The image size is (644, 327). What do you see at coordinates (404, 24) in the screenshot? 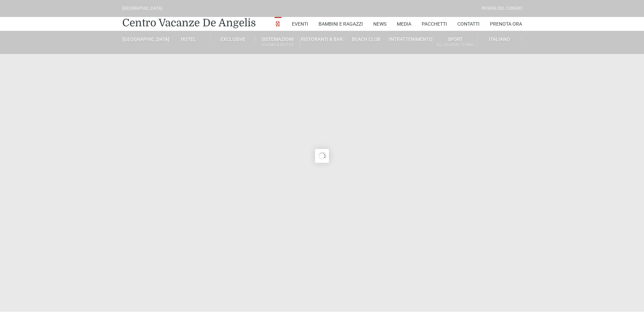
I see `a: Media` at bounding box center [404, 24].